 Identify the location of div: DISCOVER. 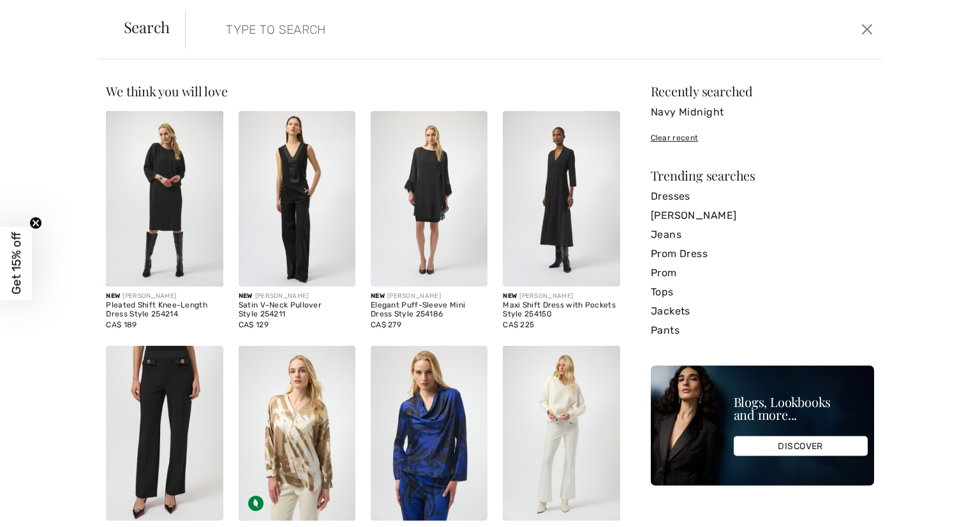
(801, 446).